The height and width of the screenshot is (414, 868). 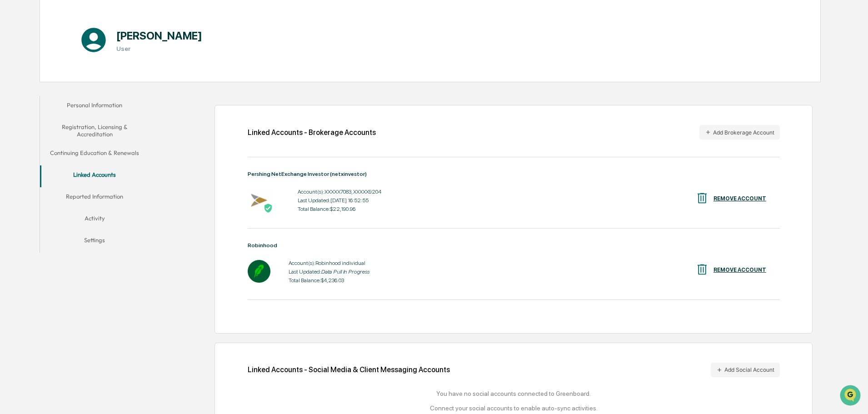 What do you see at coordinates (514, 245) in the screenshot?
I see `div: Robinhood` at bounding box center [514, 245].